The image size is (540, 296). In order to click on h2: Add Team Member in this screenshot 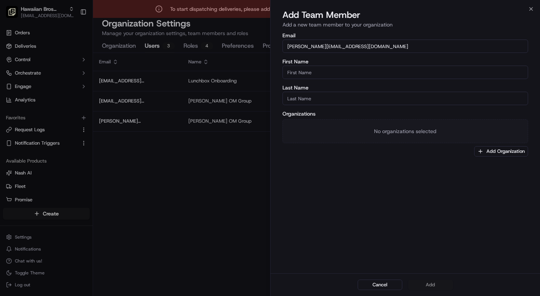, I will do `click(405, 15)`.